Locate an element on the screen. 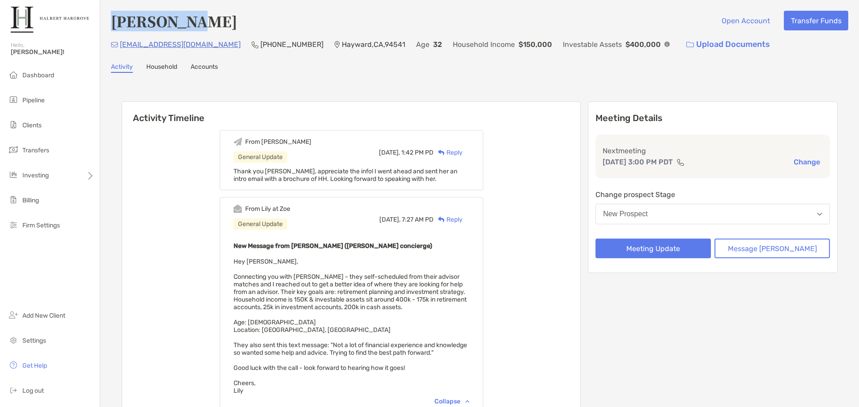 Image resolution: width=859 pixels, height=407 pixels. img: investing icon is located at coordinates (13, 175).